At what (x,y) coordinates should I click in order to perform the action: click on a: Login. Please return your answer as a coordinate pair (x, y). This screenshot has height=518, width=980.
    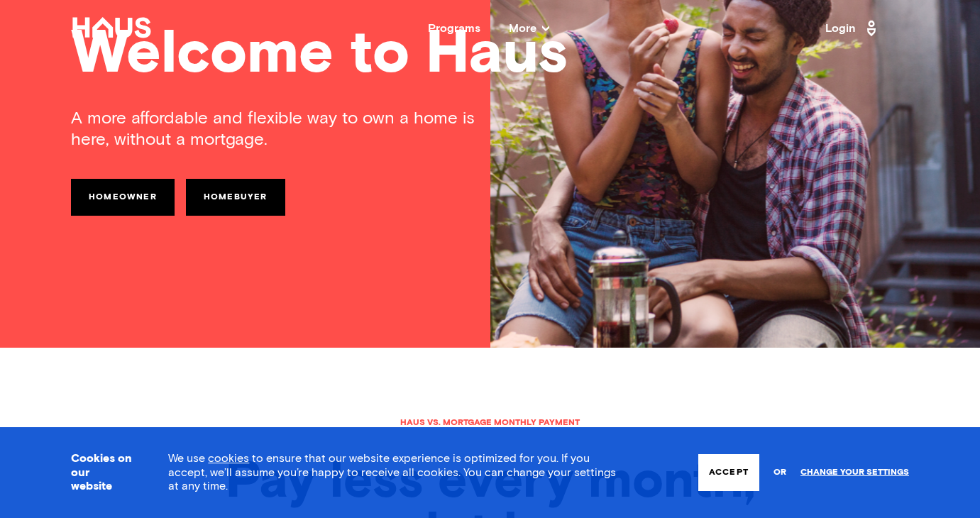
    Looking at the image, I should click on (853, 28).